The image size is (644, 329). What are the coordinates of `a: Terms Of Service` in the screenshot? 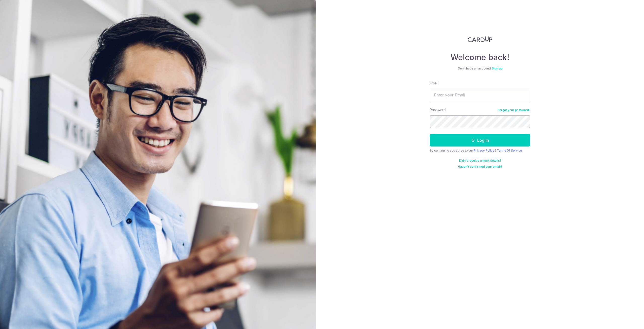 It's located at (509, 150).